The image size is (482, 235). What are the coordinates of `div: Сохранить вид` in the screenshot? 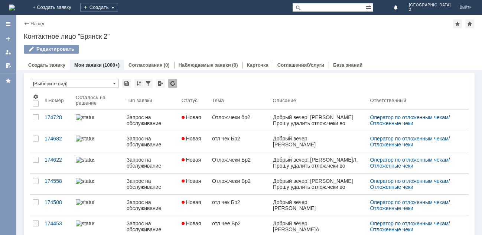 It's located at (127, 83).